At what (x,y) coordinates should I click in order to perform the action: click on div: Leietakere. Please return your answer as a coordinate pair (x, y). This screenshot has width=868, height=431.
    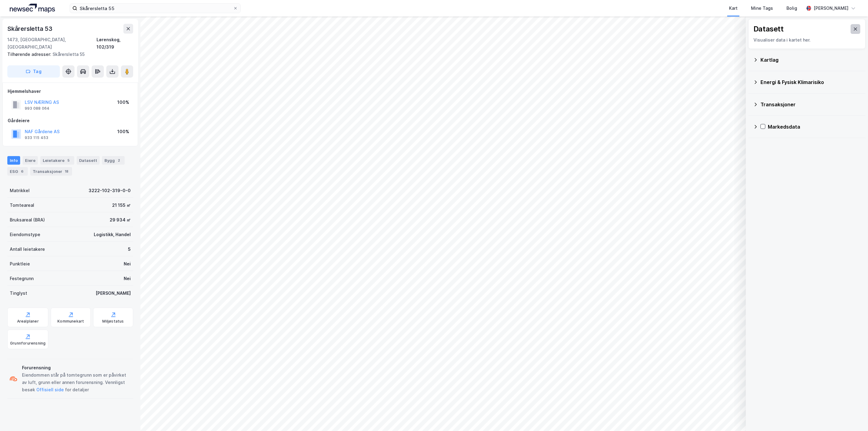
    Looking at the image, I should click on (57, 160).